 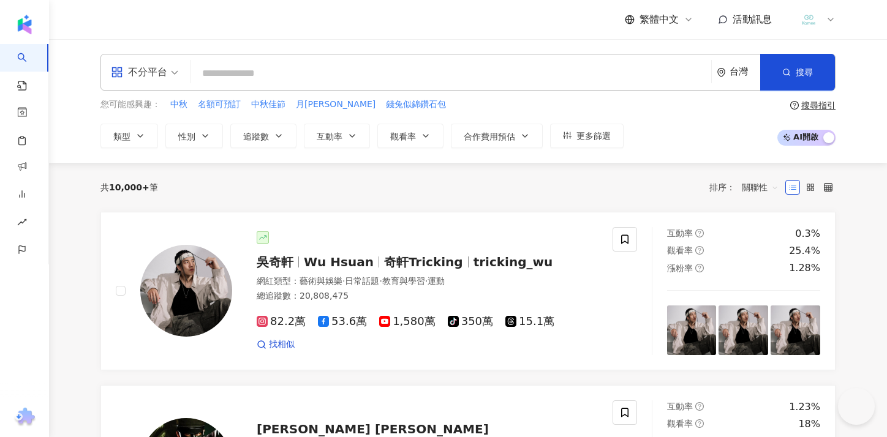 What do you see at coordinates (179, 105) in the screenshot?
I see `span: 中秋` at bounding box center [179, 105].